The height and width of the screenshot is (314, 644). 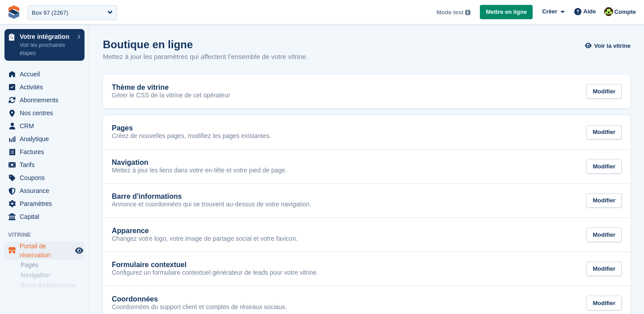 I want to click on p: Coordonnées du support client et comptes de réseaux sociaux., so click(x=199, y=307).